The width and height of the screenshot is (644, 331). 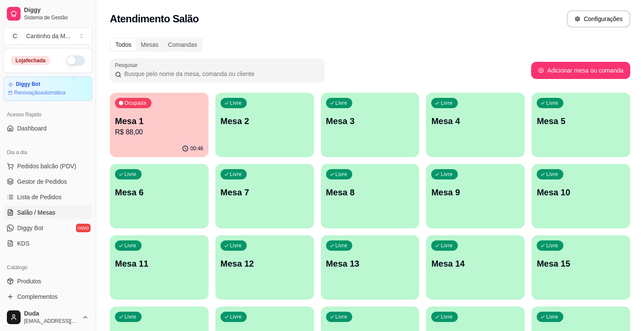 What do you see at coordinates (48, 88) in the screenshot?
I see `a: Diggy BotRenovaçãoautomática` at bounding box center [48, 88].